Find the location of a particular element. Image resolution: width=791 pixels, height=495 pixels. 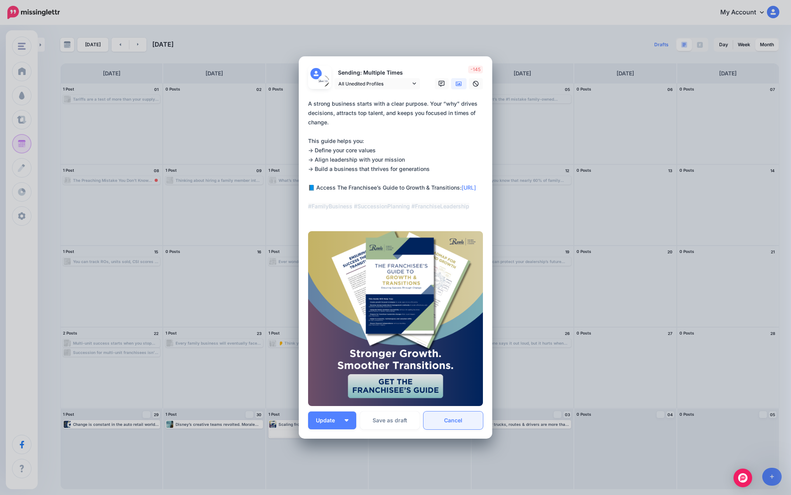

div: Open Intercom Messenger is located at coordinates (743, 478).